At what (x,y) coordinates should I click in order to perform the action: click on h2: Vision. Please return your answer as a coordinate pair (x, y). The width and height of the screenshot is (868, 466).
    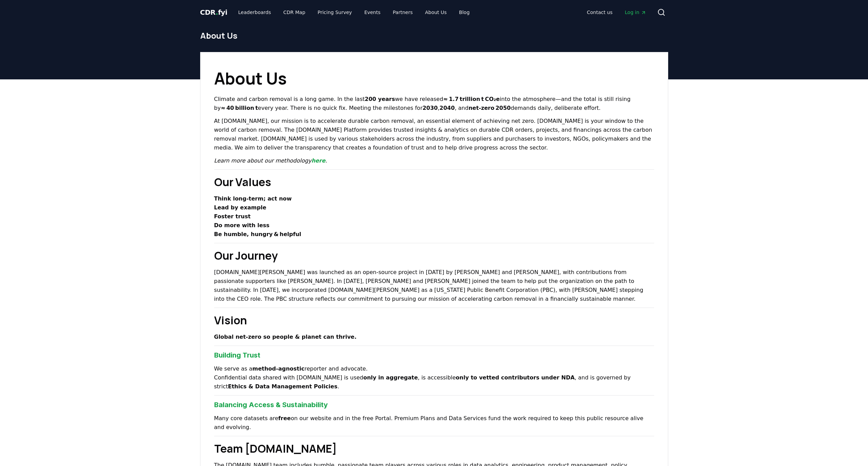
    Looking at the image, I should click on (434, 320).